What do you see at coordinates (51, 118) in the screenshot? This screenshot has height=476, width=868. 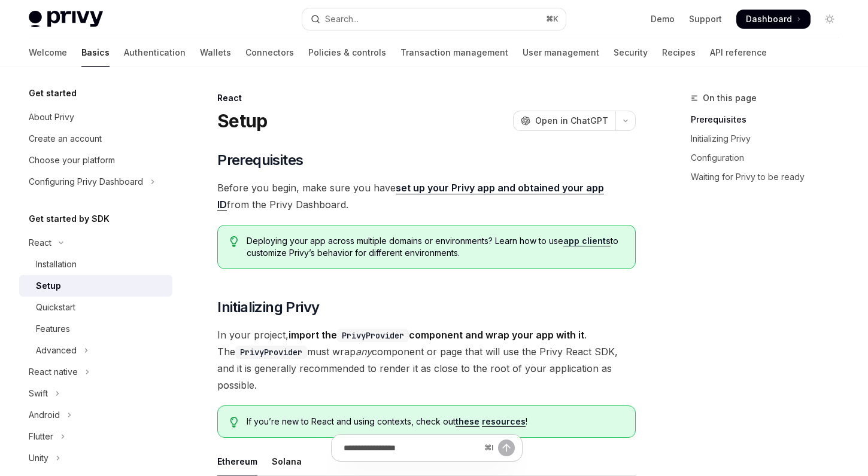 I see `div: About Privy` at bounding box center [51, 118].